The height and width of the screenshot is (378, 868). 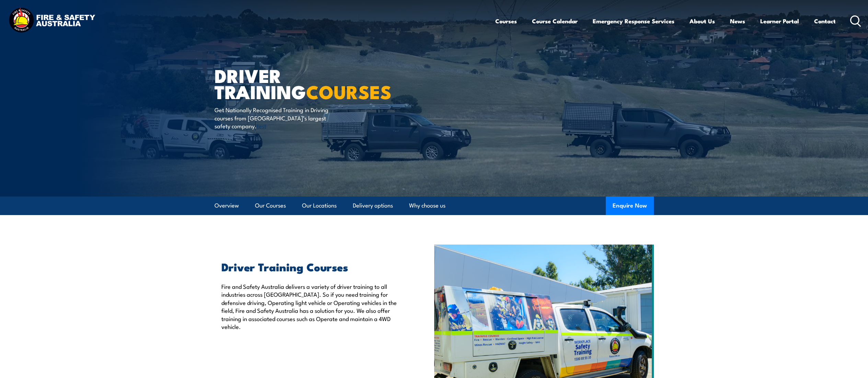 I want to click on a: Course Calendar, so click(x=555, y=21).